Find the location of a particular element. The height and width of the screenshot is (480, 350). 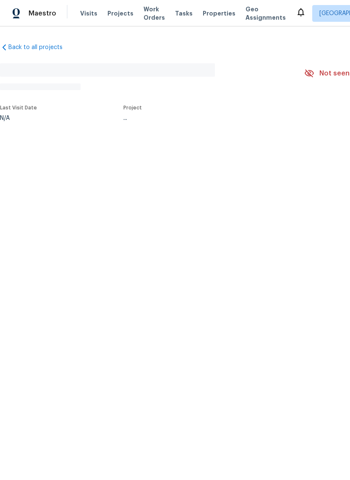

span: Maestro is located at coordinates (42, 13).